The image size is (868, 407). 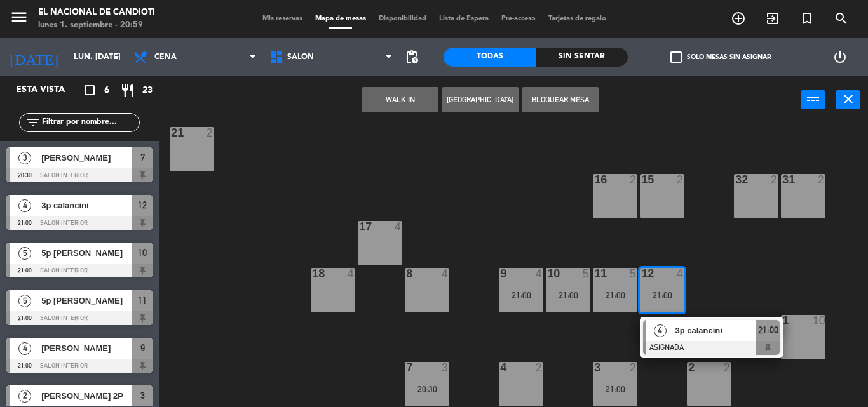 What do you see at coordinates (19, 17) in the screenshot?
I see `i: menu` at bounding box center [19, 17].